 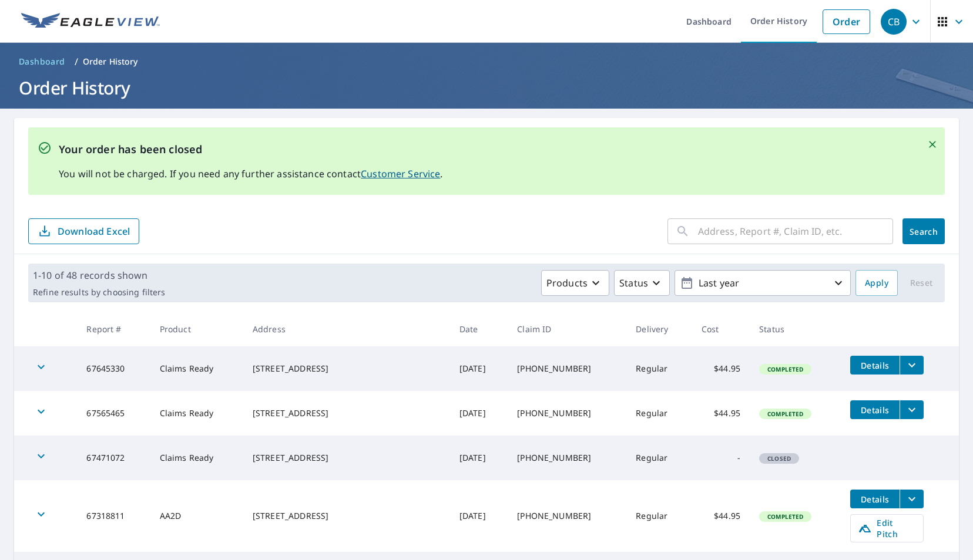 What do you see at coordinates (641, 283) in the screenshot?
I see `button: Status` at bounding box center [641, 283].